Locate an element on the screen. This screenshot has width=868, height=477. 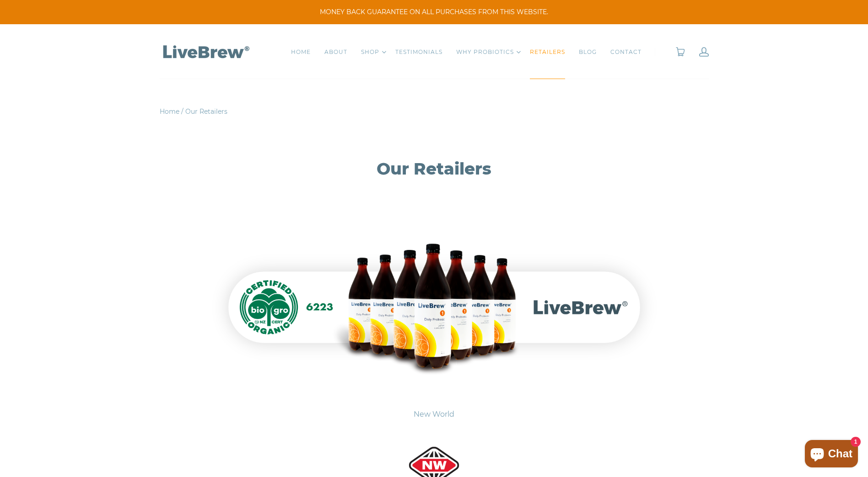
inbox-online-store-chat: Shopify online store chat is located at coordinates (831, 455).